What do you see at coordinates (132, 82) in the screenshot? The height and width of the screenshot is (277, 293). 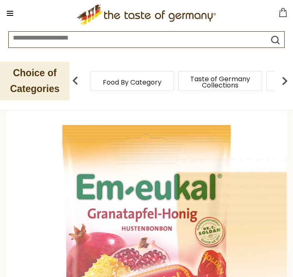 I see `a: Food By Category` at bounding box center [132, 82].